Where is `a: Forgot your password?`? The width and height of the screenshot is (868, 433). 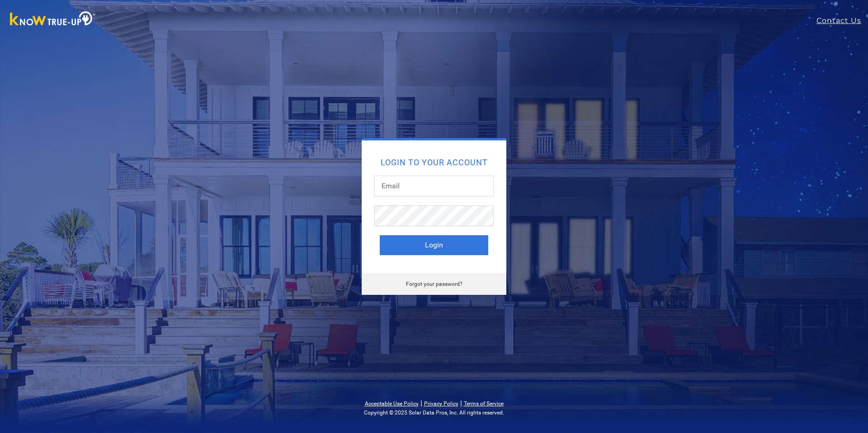
a: Forgot your password? is located at coordinates (434, 284).